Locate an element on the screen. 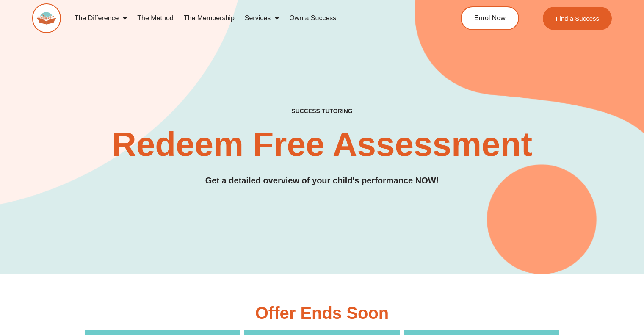 This screenshot has width=644, height=335. a: The Method is located at coordinates (155, 18).